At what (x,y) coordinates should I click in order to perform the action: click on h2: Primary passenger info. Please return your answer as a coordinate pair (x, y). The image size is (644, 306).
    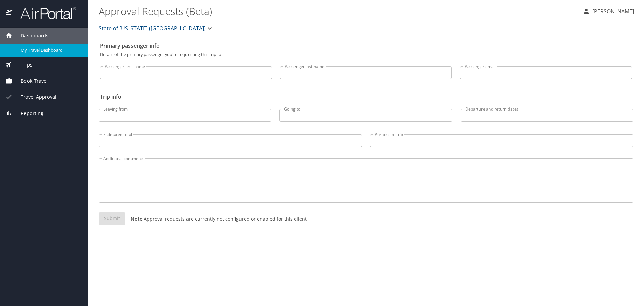
    Looking at the image, I should click on (366, 46).